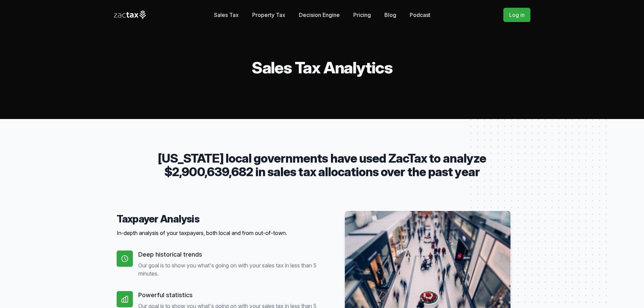 Image resolution: width=644 pixels, height=308 pixels. I want to click on a: Property Tax, so click(269, 15).